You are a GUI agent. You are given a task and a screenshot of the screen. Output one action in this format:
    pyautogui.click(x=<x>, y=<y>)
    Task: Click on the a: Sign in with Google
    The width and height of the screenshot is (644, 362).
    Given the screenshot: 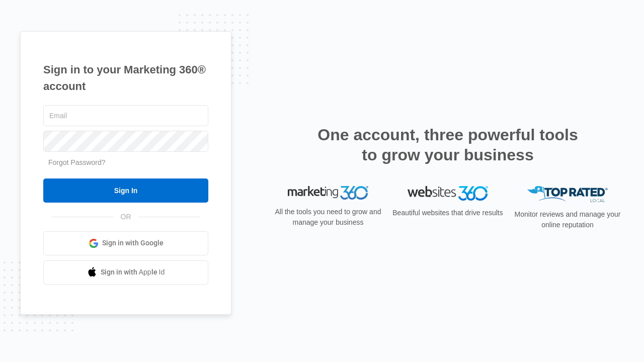 What is the action you would take?
    pyautogui.click(x=126, y=243)
    